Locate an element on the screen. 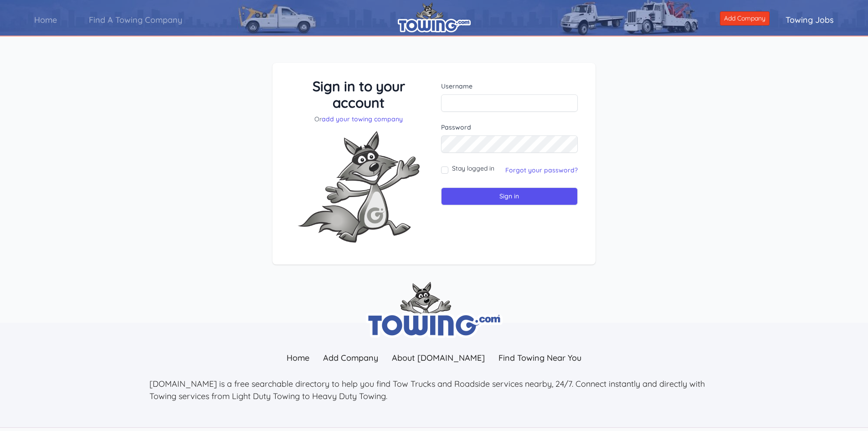 This screenshot has height=431, width=868. img: towing is located at coordinates (434, 310).